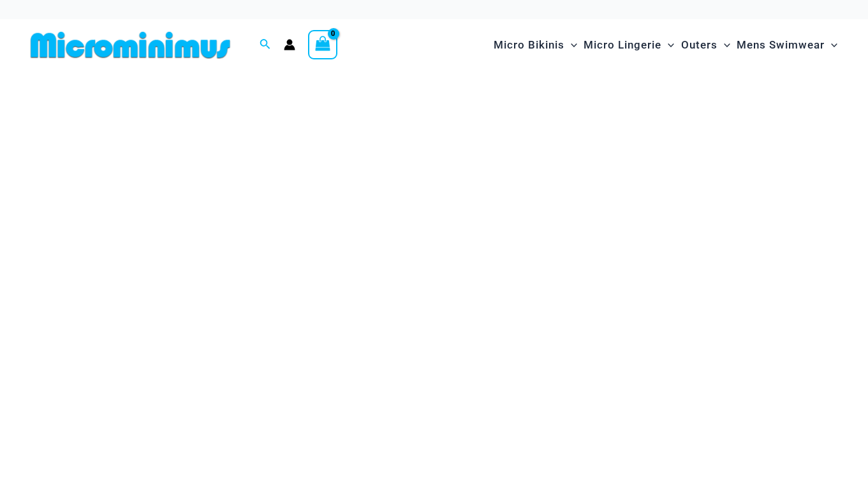  I want to click on a: OutersMenu ToggleMenu Toggle, so click(706, 45).